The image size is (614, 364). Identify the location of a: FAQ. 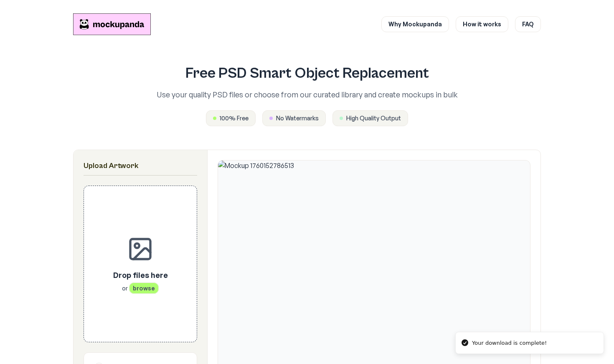
(528, 24).